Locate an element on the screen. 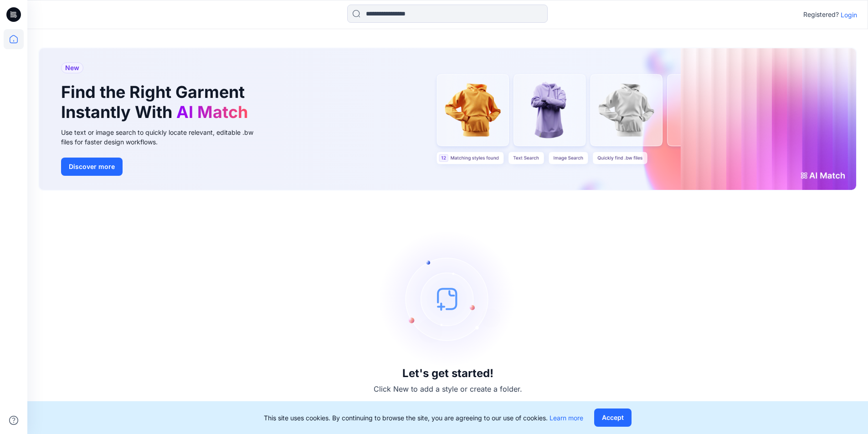 Image resolution: width=868 pixels, height=434 pixels. a: Learn more is located at coordinates (566, 417).